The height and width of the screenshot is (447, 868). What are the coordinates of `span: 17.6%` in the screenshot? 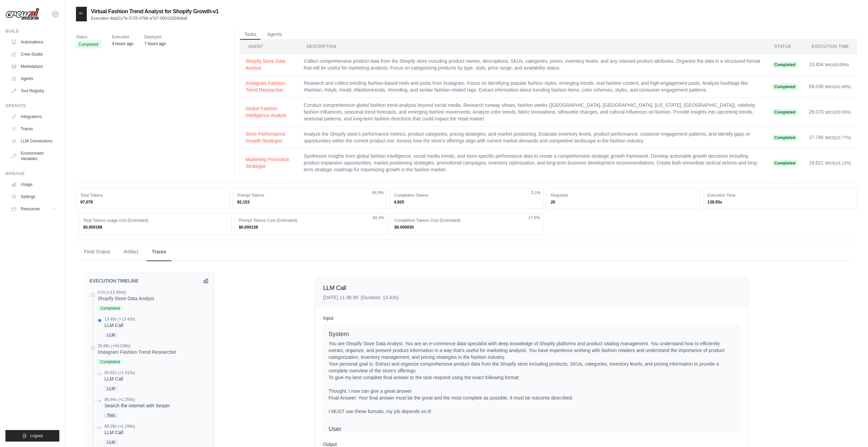 It's located at (534, 218).